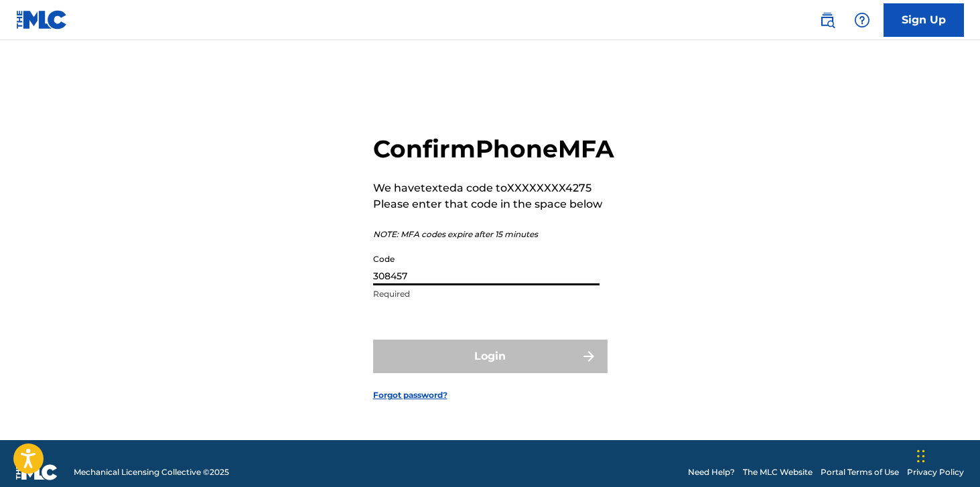 The image size is (980, 487). Describe the element at coordinates (494, 234) in the screenshot. I see `p: NOTE: MFA codes expire after 15 minutes` at that location.